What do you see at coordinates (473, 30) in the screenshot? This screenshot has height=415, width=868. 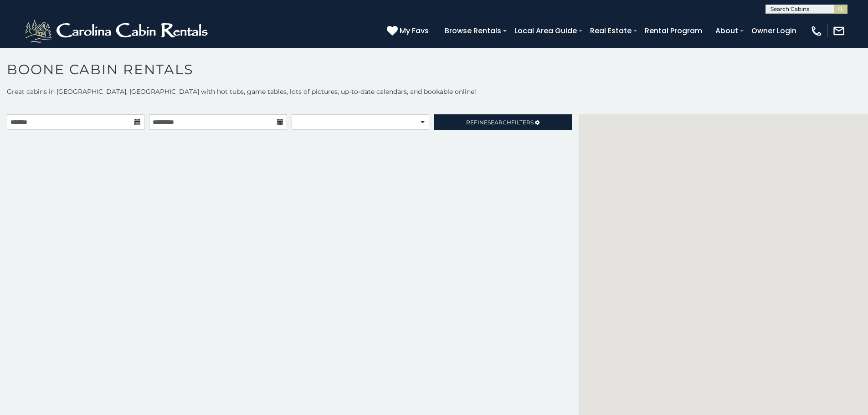 I see `a: Browse Rentals` at bounding box center [473, 30].